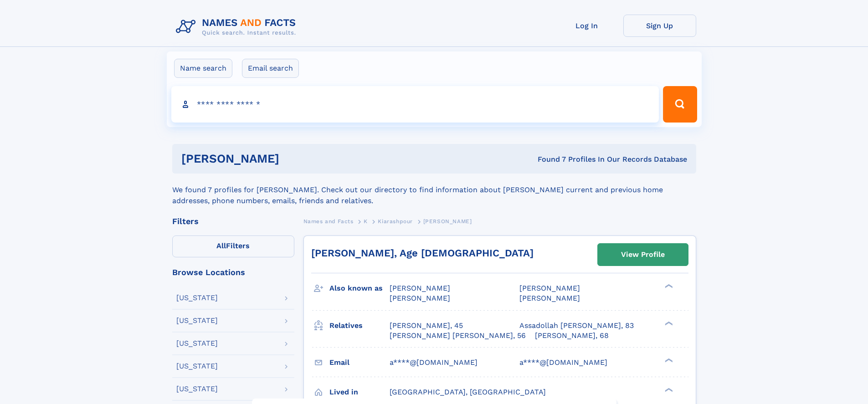  What do you see at coordinates (643, 255) in the screenshot?
I see `div: View Profile` at bounding box center [643, 255].